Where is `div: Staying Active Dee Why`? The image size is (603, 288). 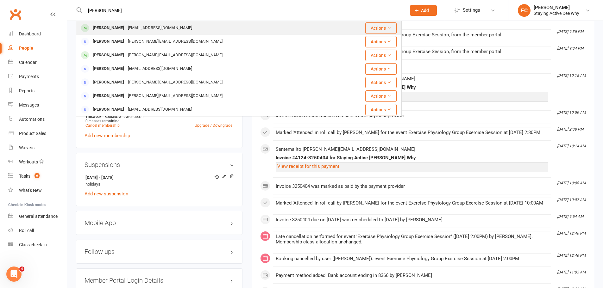 div: Staying Active Dee Why is located at coordinates (556, 13).